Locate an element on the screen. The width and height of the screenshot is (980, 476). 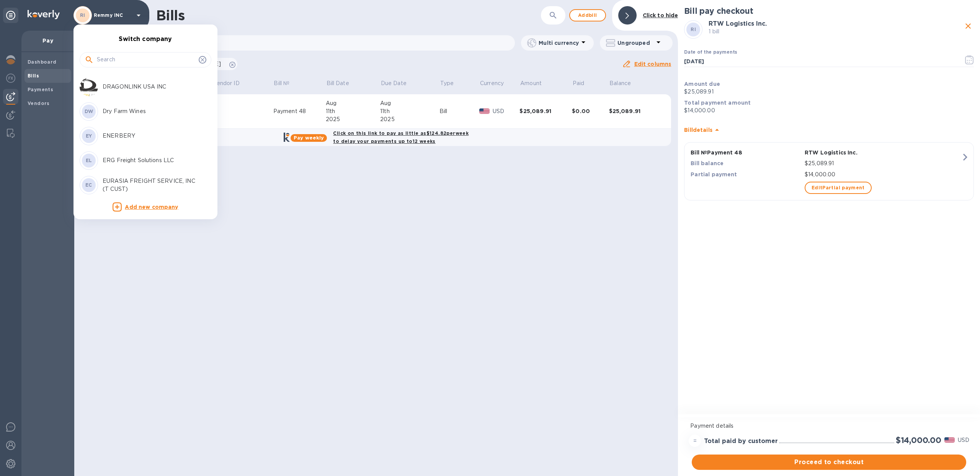
p: ENERBERY is located at coordinates (151, 135).